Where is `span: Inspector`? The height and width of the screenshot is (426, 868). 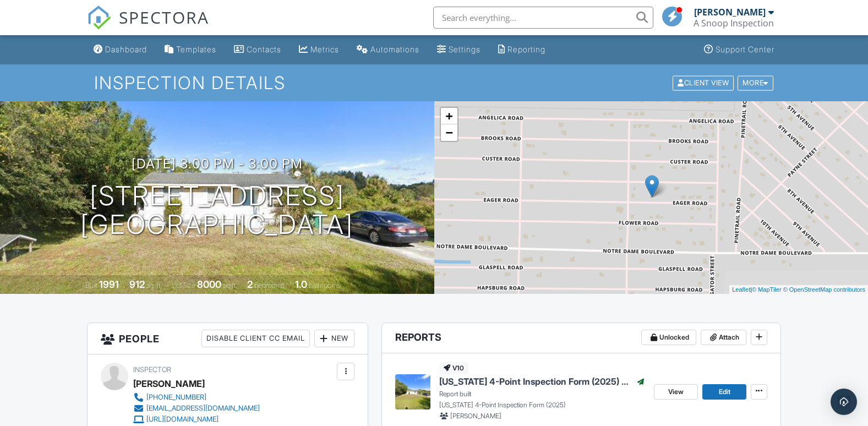
span: Inspector is located at coordinates (152, 369).